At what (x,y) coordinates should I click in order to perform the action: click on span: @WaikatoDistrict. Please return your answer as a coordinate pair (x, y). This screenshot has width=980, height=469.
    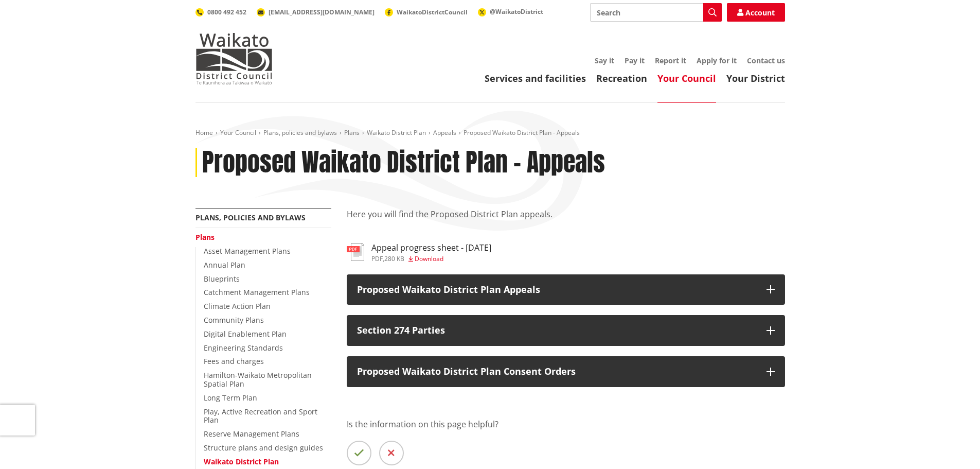
    Looking at the image, I should click on (517, 11).